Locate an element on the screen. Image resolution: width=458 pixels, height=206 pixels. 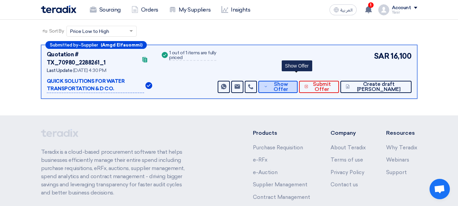
a: Open chat is located at coordinates (440, 189).